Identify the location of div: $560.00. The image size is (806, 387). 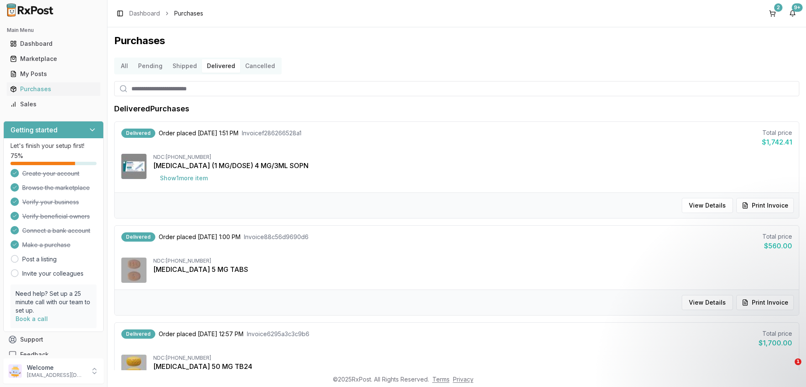
(777, 246).